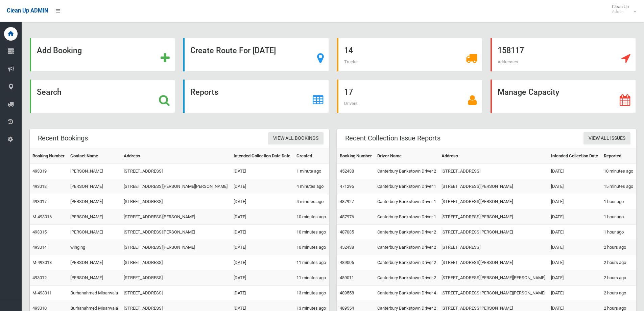 This screenshot has width=644, height=311. I want to click on a: 493015, so click(39, 232).